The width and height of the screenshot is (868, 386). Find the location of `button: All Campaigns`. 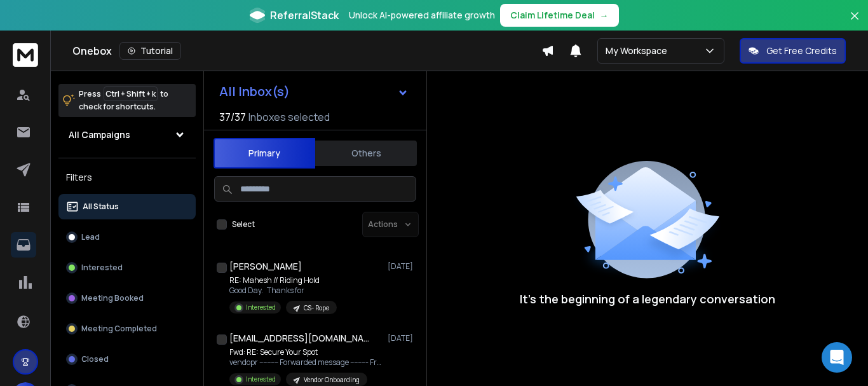

button: All Campaigns is located at coordinates (127, 135).